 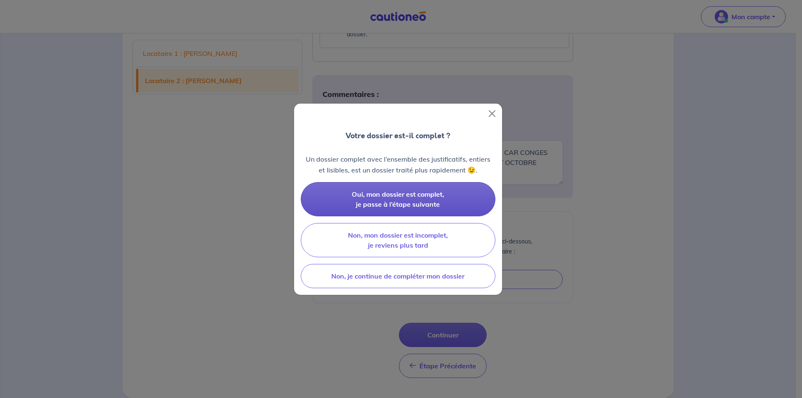 I want to click on button: Oui, mon dossier est complet, je passe à l’étape suivante, so click(x=398, y=199).